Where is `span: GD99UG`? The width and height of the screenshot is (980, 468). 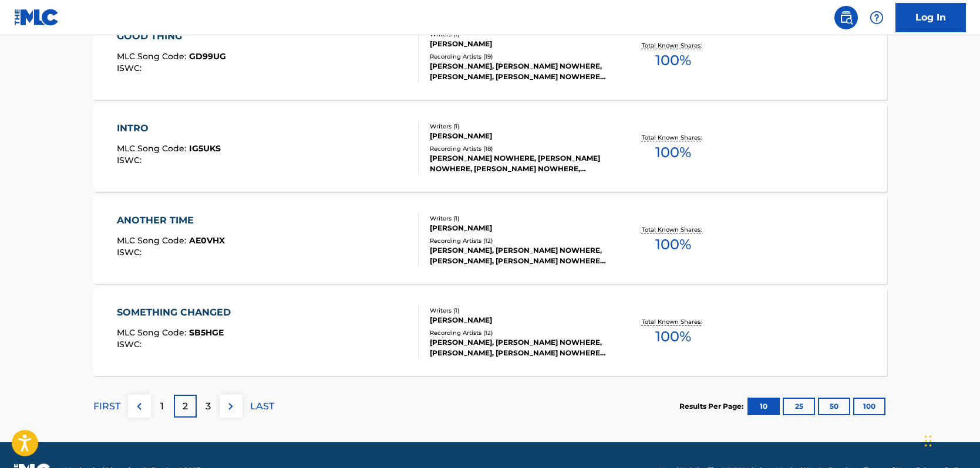
span: GD99UG is located at coordinates (207, 56).